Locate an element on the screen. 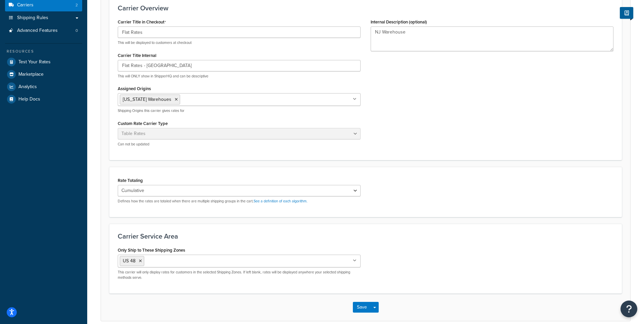  label: Carrier Title Internal is located at coordinates (137, 55).